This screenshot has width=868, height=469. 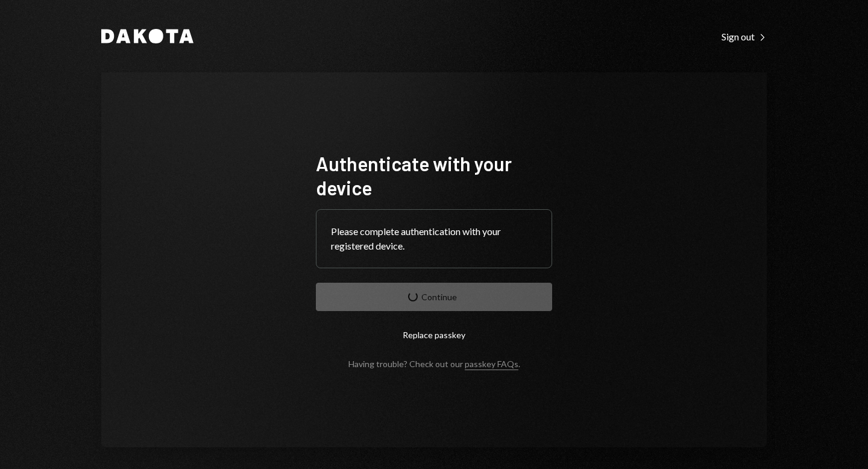 What do you see at coordinates (434, 238) in the screenshot?
I see `div: Please complete authentication with your registered device.` at bounding box center [434, 238].